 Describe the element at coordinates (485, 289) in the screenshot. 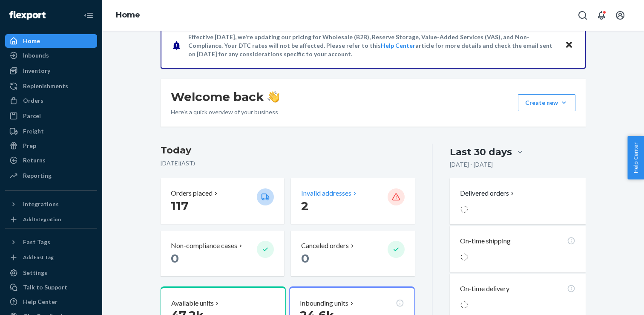

I see `p: On-time delivery` at that location.